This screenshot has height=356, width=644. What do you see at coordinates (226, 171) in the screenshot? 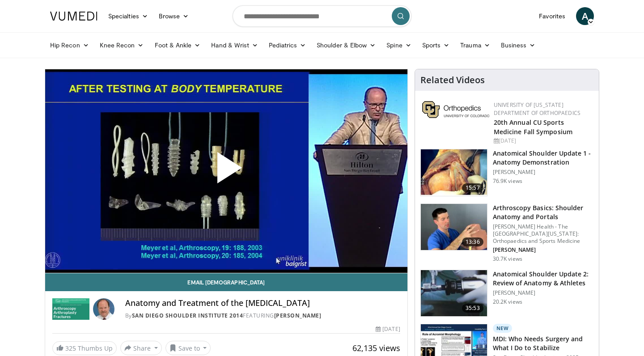
I see `button: Play Video` at bounding box center [226, 171].